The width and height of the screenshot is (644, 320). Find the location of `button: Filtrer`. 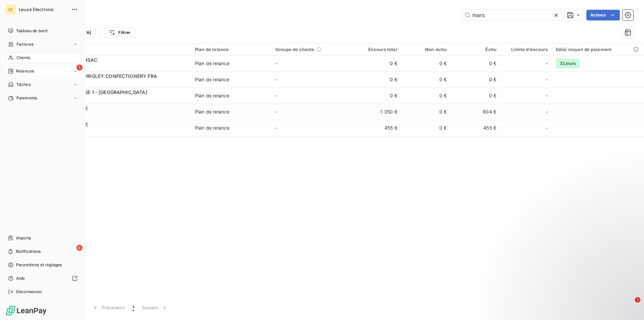

button: Filtrer is located at coordinates (119, 32).